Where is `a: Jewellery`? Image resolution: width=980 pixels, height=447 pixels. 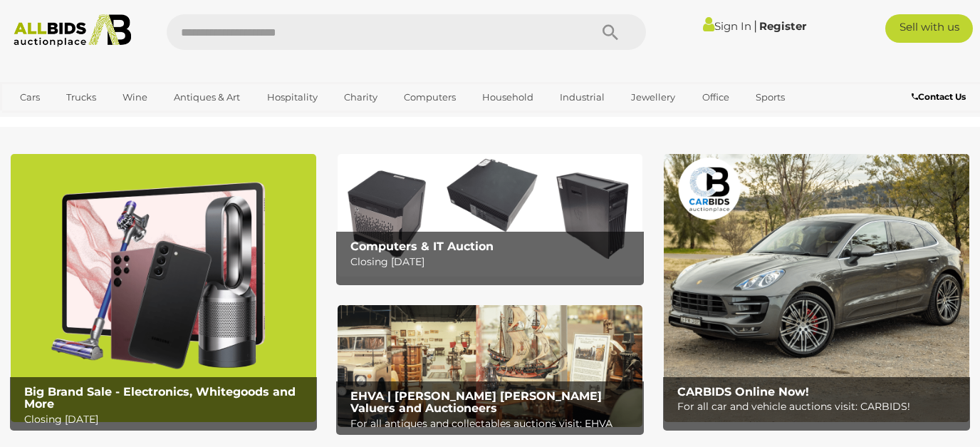
a: Jewellery is located at coordinates (653, 97).